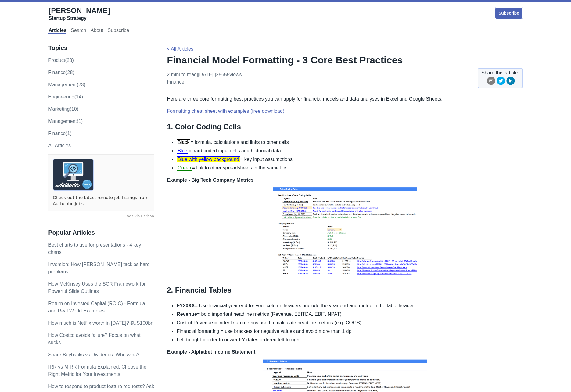 This screenshot has height=392, width=571. What do you see at coordinates (501, 82) in the screenshot?
I see `button: twitter` at bounding box center [501, 82].